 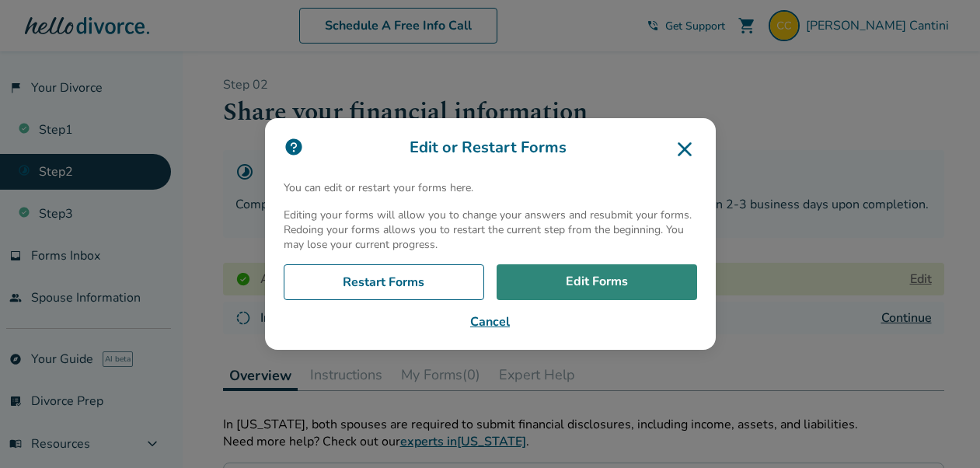 What do you see at coordinates (491, 322) in the screenshot?
I see `button: Cancel` at bounding box center [491, 322].